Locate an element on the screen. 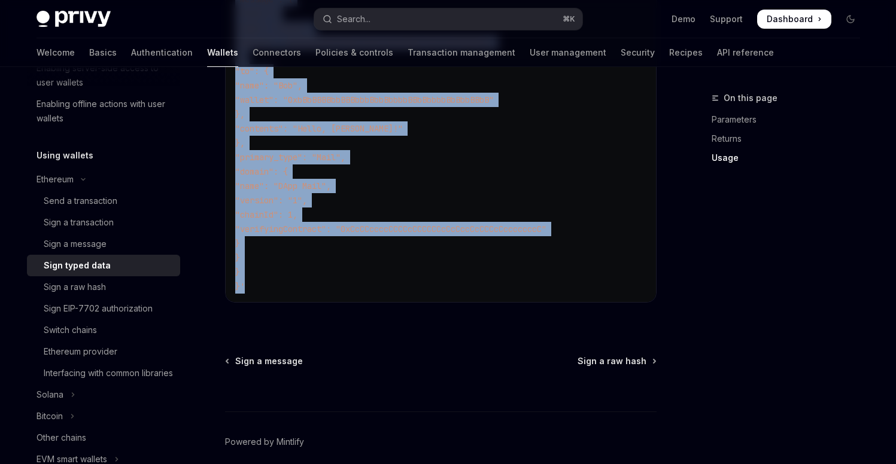 This screenshot has width=896, height=464. span: "domain": { is located at coordinates (262, 172).